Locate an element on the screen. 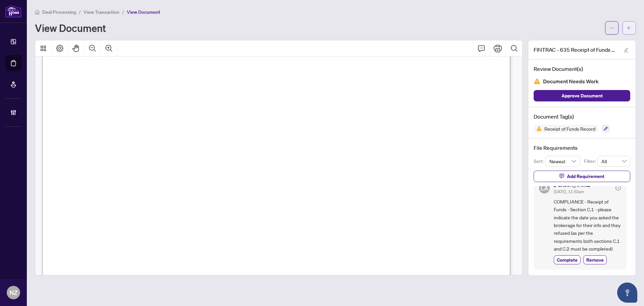  span: All is located at coordinates (614, 161).